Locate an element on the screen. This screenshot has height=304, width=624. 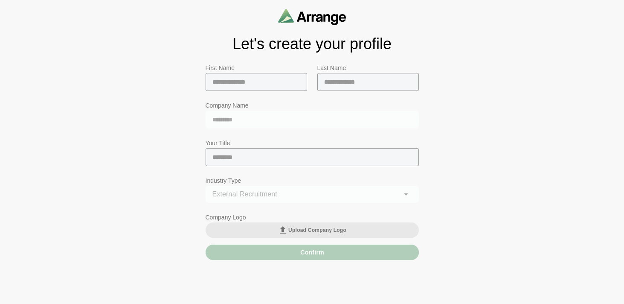
p: Your Title is located at coordinates (312, 143).